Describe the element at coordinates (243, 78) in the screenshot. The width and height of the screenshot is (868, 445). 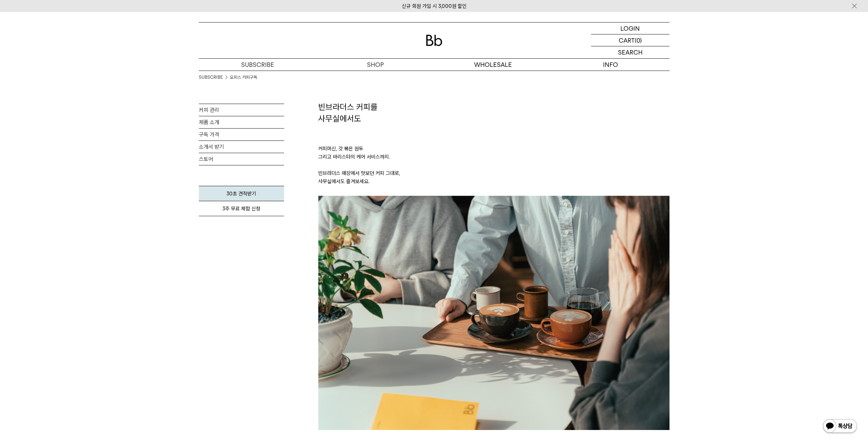
I see `a: 오피스 커피구독` at that location.